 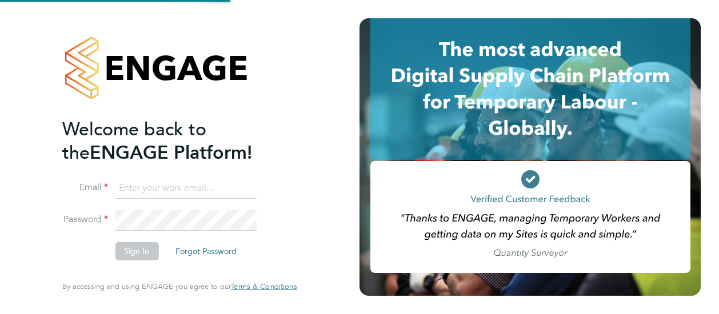 What do you see at coordinates (134, 141) in the screenshot?
I see `span: Welcome back to the` at bounding box center [134, 141].